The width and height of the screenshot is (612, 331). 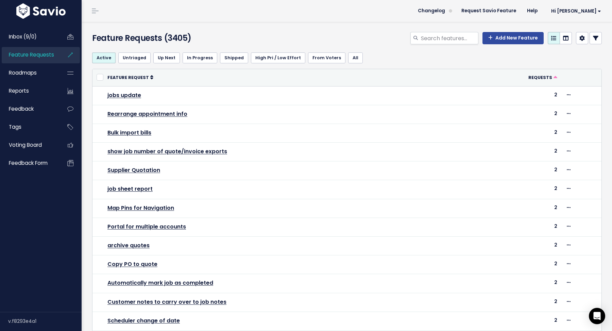 What do you see at coordinates (25, 145) in the screenshot?
I see `span: Voting Board` at bounding box center [25, 145].